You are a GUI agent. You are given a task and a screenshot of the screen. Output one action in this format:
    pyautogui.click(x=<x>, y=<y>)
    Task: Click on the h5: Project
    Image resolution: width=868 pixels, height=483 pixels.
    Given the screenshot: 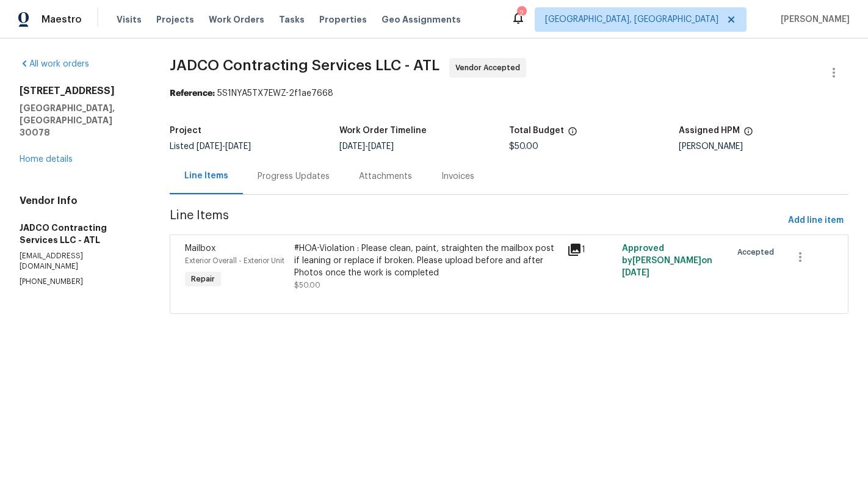 What is the action you would take?
    pyautogui.click(x=186, y=131)
    